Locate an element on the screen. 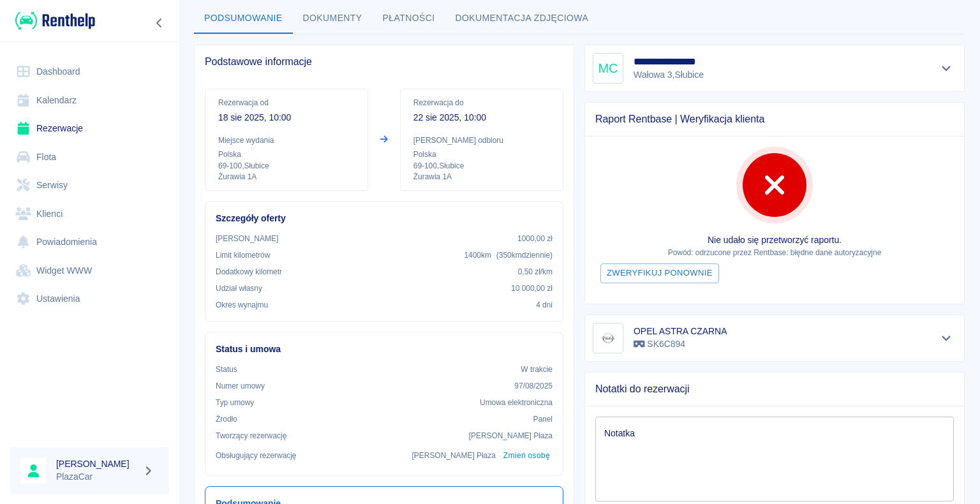  p: 0,50 zł /km is located at coordinates (535, 272).